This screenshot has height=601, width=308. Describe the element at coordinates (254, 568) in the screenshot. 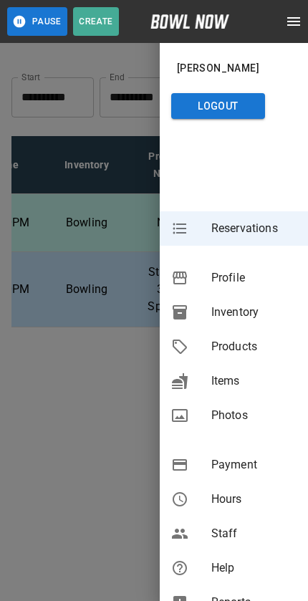

I see `span: Help` at that location.